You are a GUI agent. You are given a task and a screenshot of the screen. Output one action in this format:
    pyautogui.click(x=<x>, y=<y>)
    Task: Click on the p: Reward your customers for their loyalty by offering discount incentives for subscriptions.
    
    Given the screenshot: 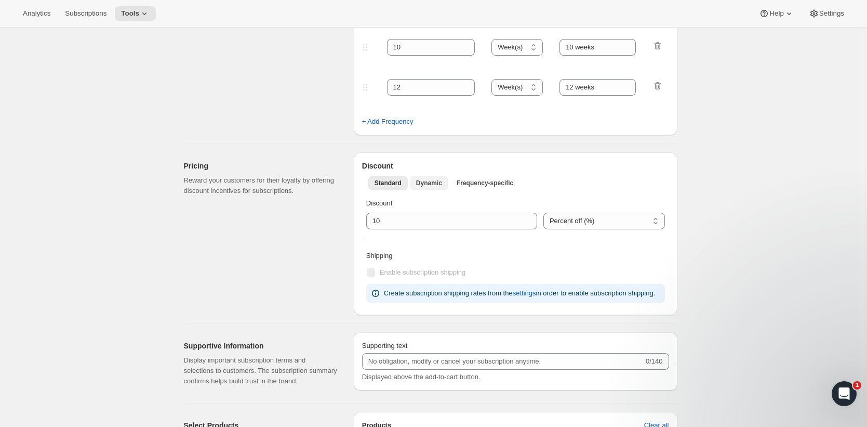 What is the action you would take?
    pyautogui.click(x=260, y=185)
    